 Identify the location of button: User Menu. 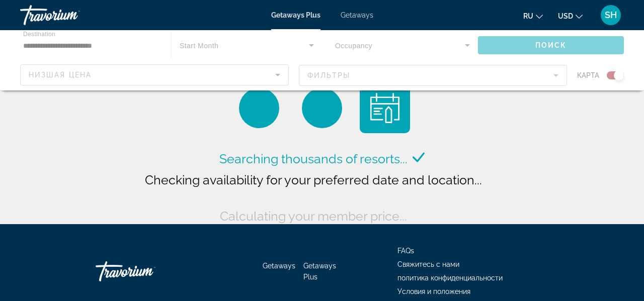
(611, 15).